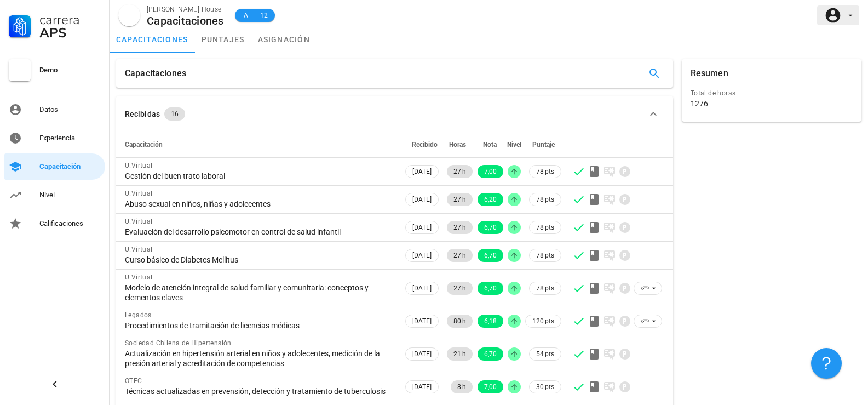 The height and width of the screenshot is (405, 868). I want to click on div: Datos, so click(70, 109).